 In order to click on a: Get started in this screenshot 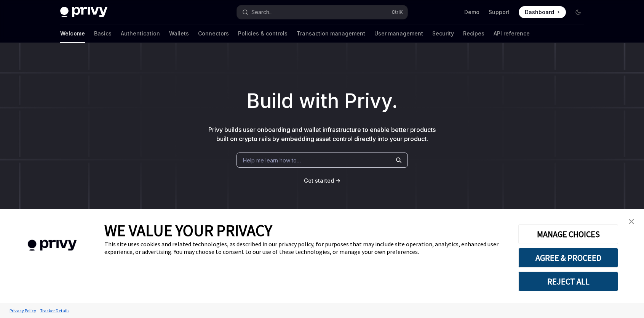, I will do `click(319, 181)`.